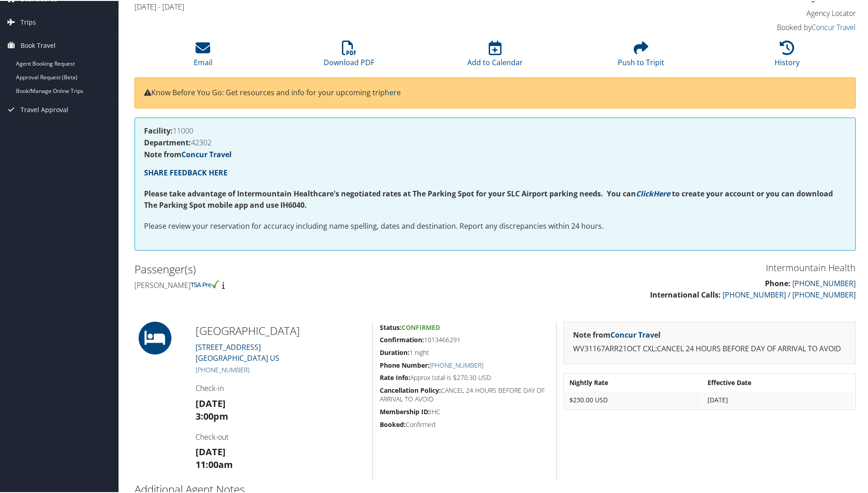 The height and width of the screenshot is (493, 868). Describe the element at coordinates (280, 388) in the screenshot. I see `h4: Check-in` at that location.